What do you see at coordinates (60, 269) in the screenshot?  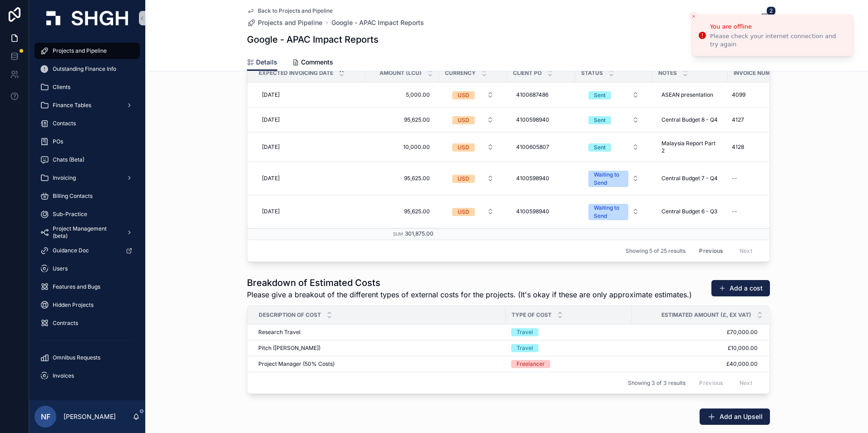 I see `span: Users` at bounding box center [60, 269].